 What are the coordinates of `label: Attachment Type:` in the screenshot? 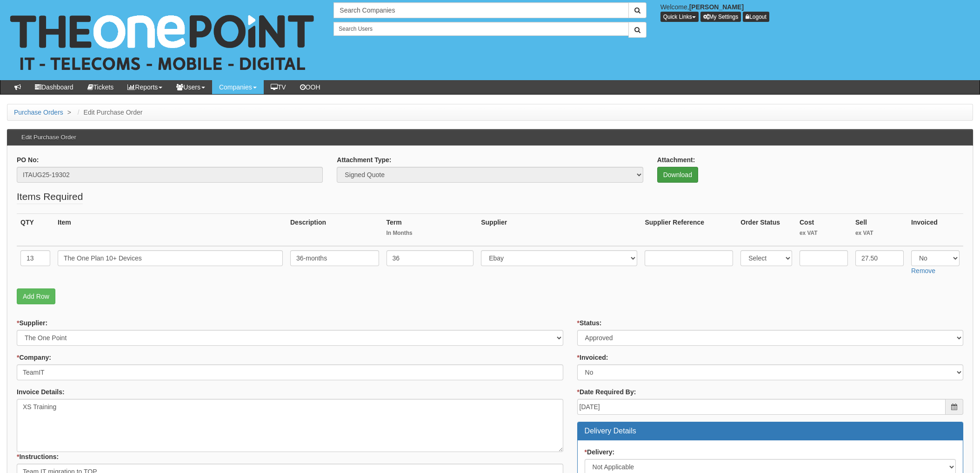 It's located at (363, 160).